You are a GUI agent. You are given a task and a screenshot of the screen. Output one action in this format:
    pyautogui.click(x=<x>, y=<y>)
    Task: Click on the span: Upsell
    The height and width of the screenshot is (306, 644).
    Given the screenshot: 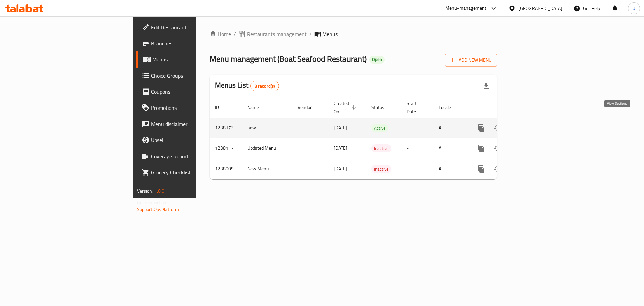 What is the action you would take?
    pyautogui.click(x=193, y=140)
    